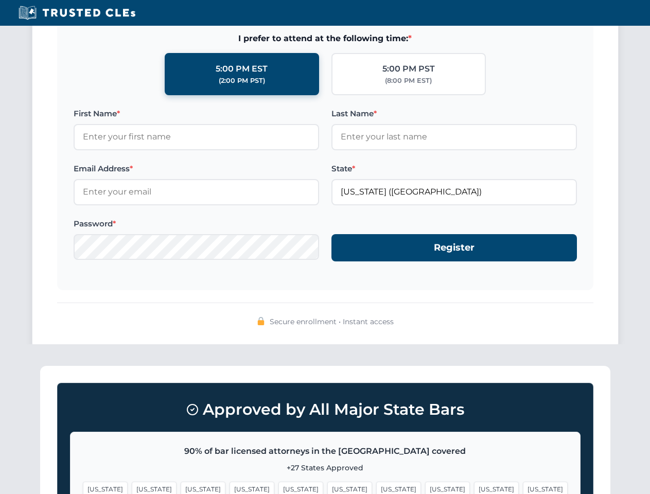 Image resolution: width=650 pixels, height=494 pixels. What do you see at coordinates (454, 169) in the screenshot?
I see `label: State` at bounding box center [454, 169].